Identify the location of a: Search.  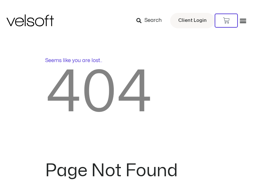
(151, 21).